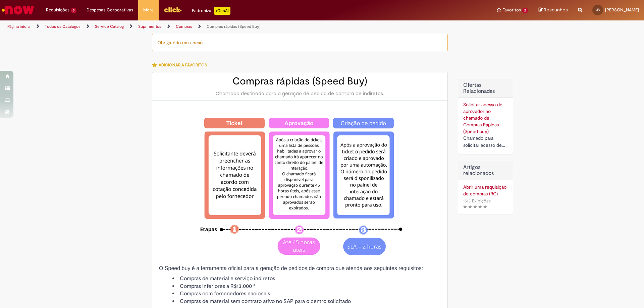  I want to click on li: Compras de material sem contrato ativo no SAP para o centro solicitado, so click(306, 302).